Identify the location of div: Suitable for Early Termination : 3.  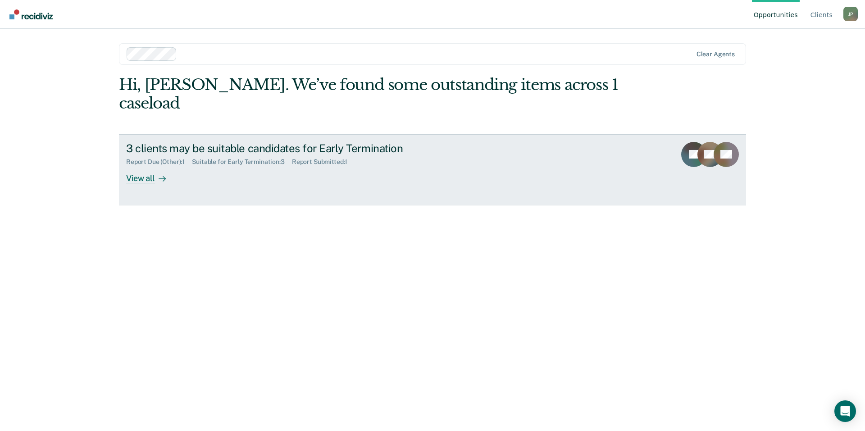
(242, 162).